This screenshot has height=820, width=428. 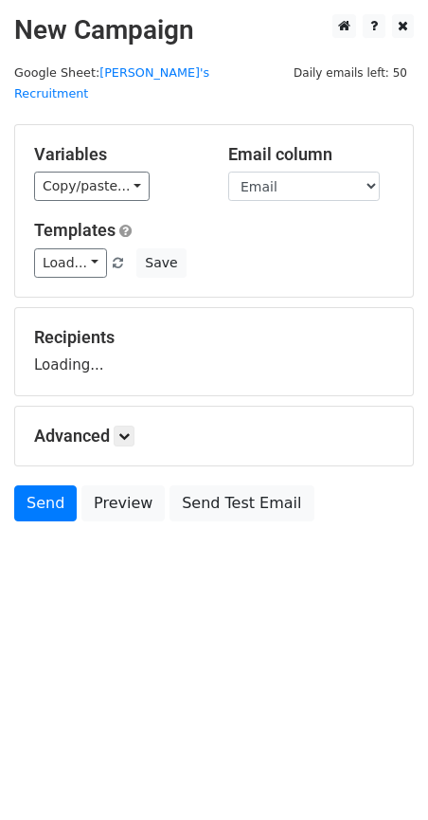 What do you see at coordinates (45, 503) in the screenshot?
I see `a: Send` at bounding box center [45, 503].